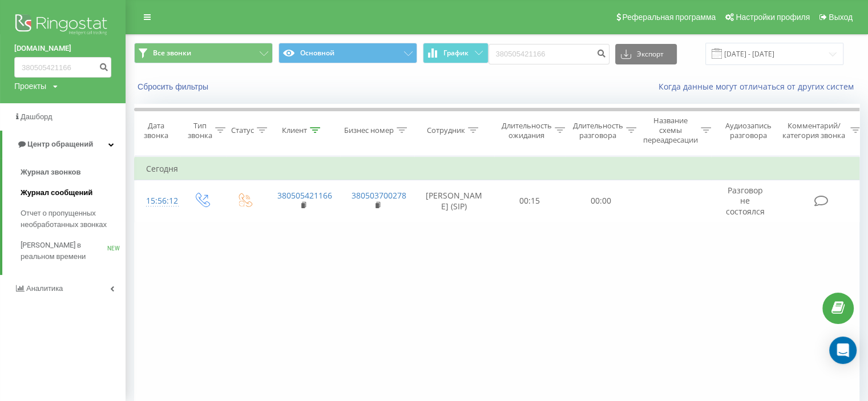 This screenshot has width=868, height=401. What do you see at coordinates (31, 86) in the screenshot?
I see `div: Проекты` at bounding box center [31, 86].